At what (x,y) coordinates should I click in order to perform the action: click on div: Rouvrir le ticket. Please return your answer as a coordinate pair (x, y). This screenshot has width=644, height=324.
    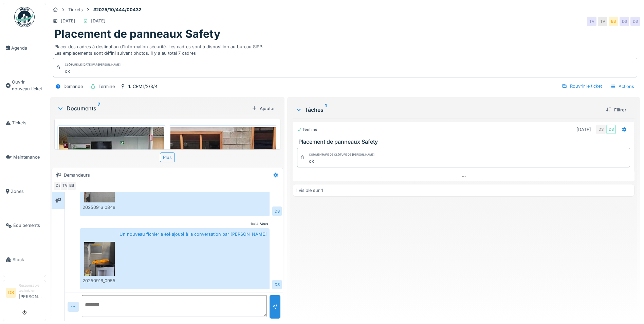
    Looking at the image, I should click on (582, 86).